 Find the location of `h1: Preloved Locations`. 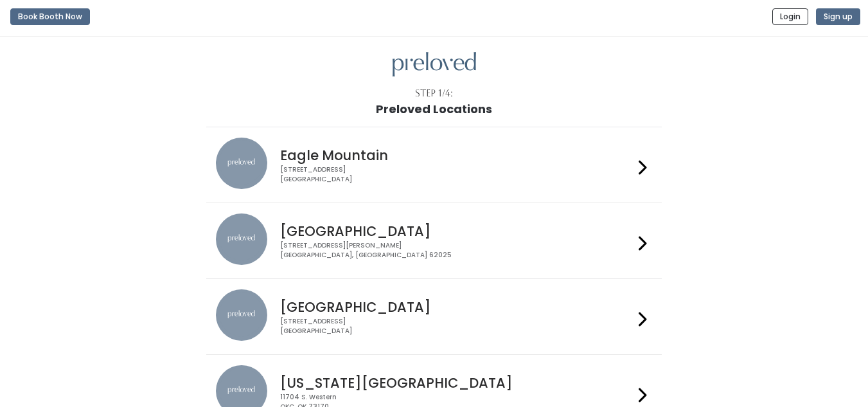

h1: Preloved Locations is located at coordinates (434, 109).